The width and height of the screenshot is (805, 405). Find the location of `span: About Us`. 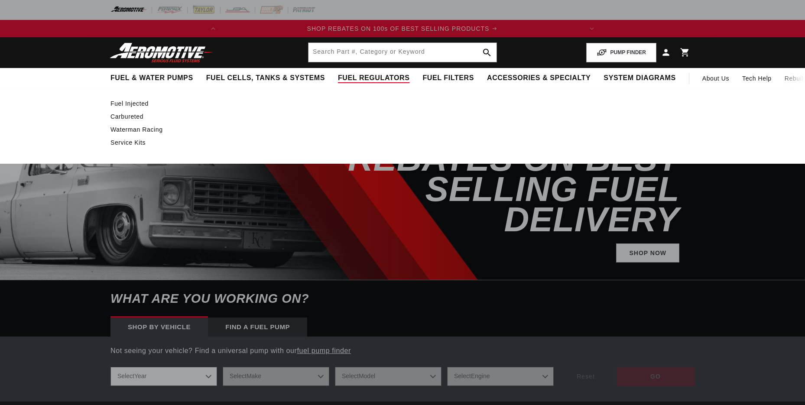

span: About Us is located at coordinates (716, 78).